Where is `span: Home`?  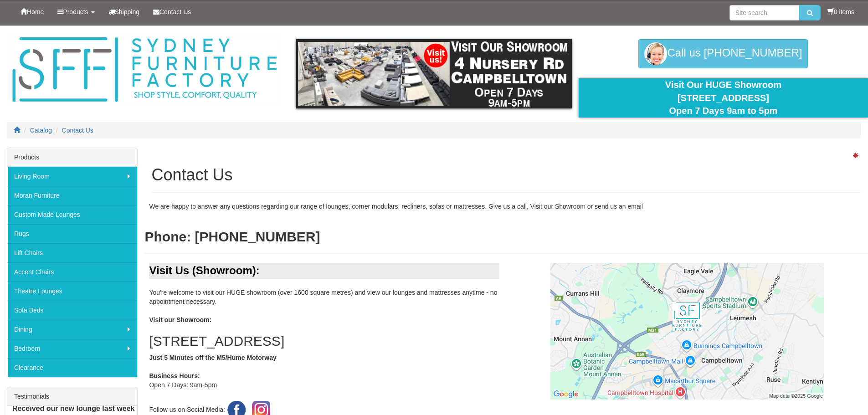 span: Home is located at coordinates (35, 12).